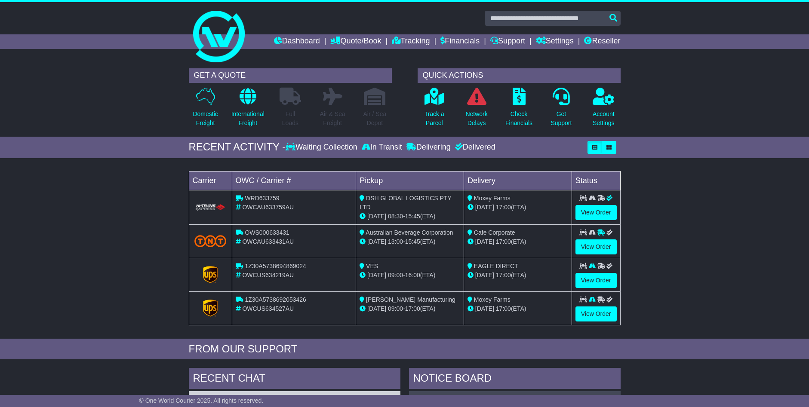  Describe the element at coordinates (603, 119) in the screenshot. I see `p: Account Settings` at that location.